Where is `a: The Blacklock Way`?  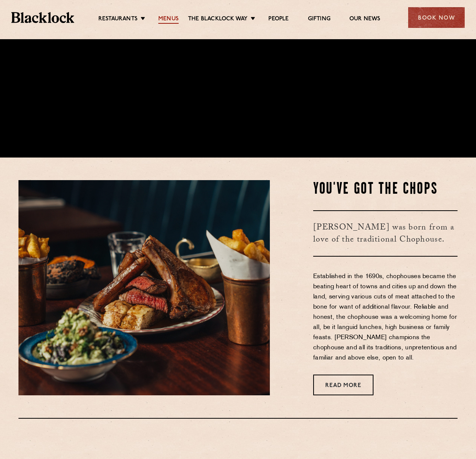
a: The Blacklock Way is located at coordinates (218, 20).